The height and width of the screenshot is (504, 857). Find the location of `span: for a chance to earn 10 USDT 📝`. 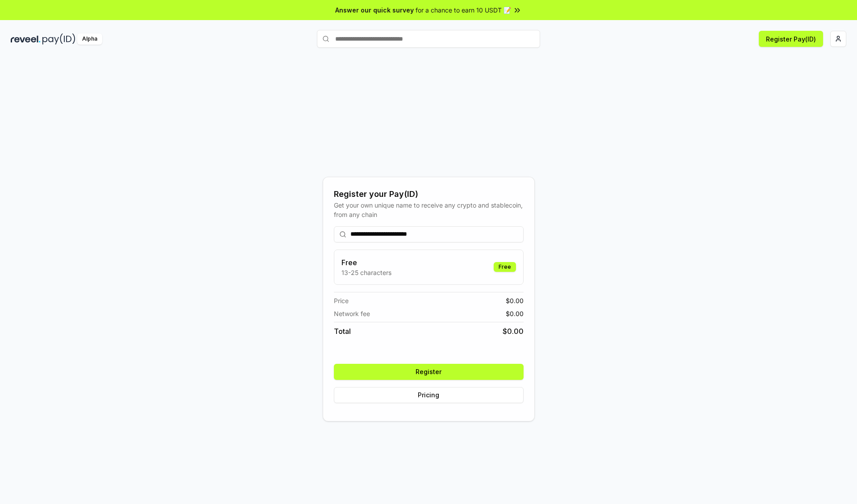

span: for a chance to earn 10 USDT 📝 is located at coordinates (463, 10).